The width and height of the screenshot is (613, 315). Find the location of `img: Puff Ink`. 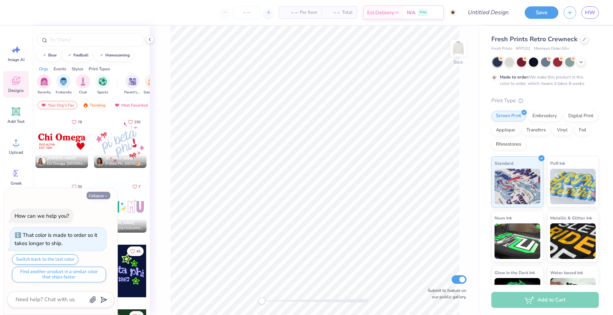

img: Puff Ink is located at coordinates (573, 186).